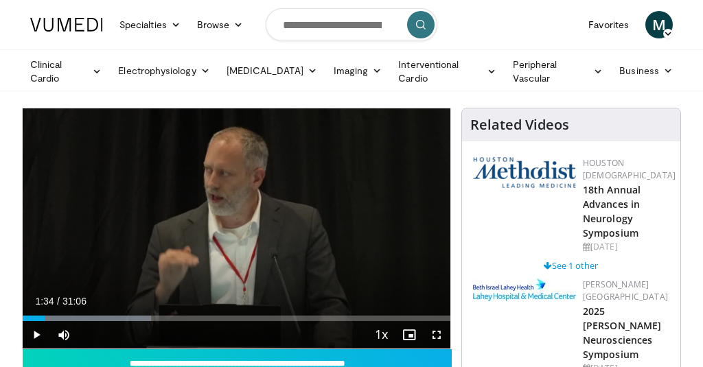 The height and width of the screenshot is (367, 703). What do you see at coordinates (646, 71) in the screenshot?
I see `a: Business` at bounding box center [646, 71].